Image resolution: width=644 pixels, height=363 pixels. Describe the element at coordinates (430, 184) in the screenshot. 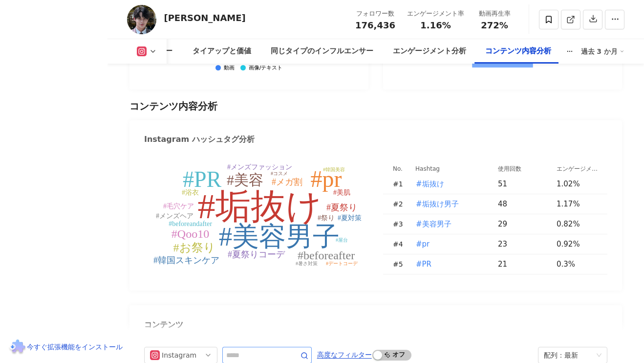

I see `span: #垢抜け` at that location.